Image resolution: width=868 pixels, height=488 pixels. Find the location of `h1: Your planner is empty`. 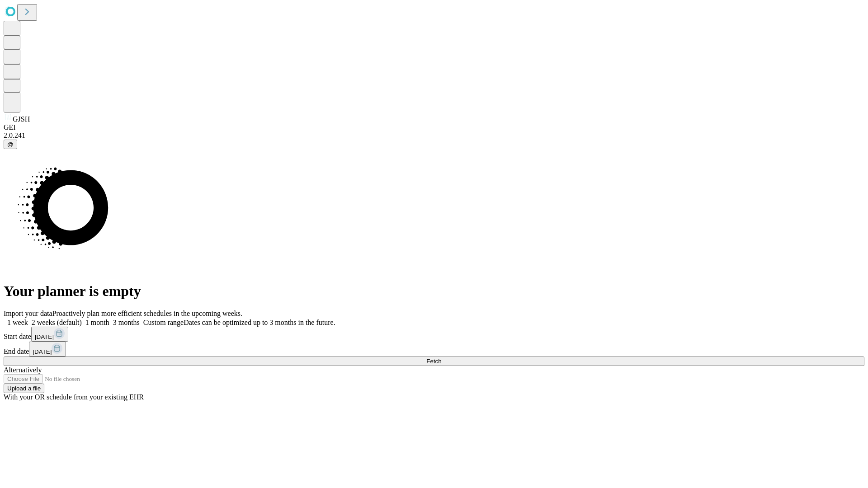

h1: Your planner is empty is located at coordinates (434, 291).